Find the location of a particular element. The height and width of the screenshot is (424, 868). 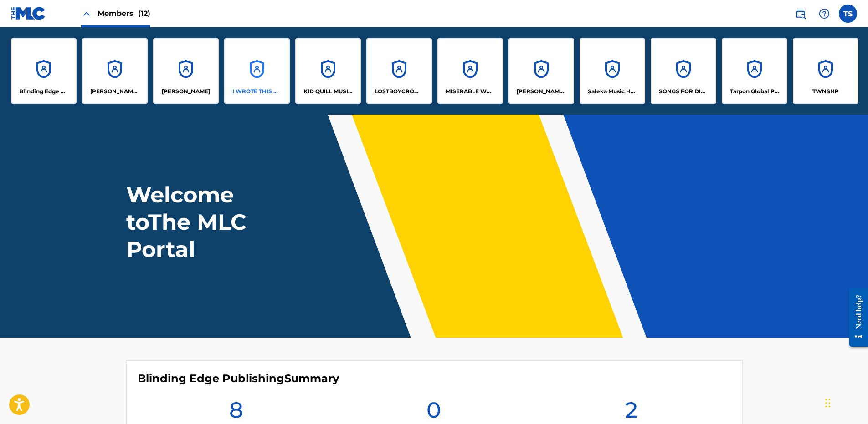

span: Members is located at coordinates (124, 13).